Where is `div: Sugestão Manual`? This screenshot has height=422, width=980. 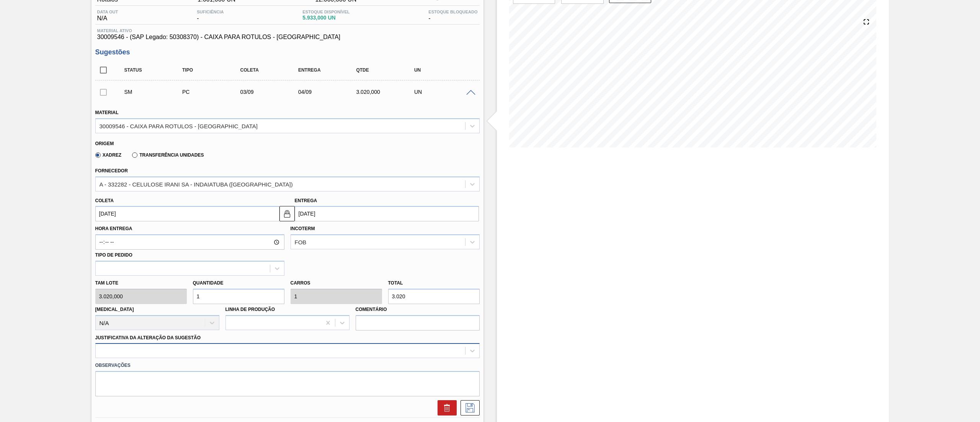 div: Sugestão Manual is located at coordinates (156, 92).